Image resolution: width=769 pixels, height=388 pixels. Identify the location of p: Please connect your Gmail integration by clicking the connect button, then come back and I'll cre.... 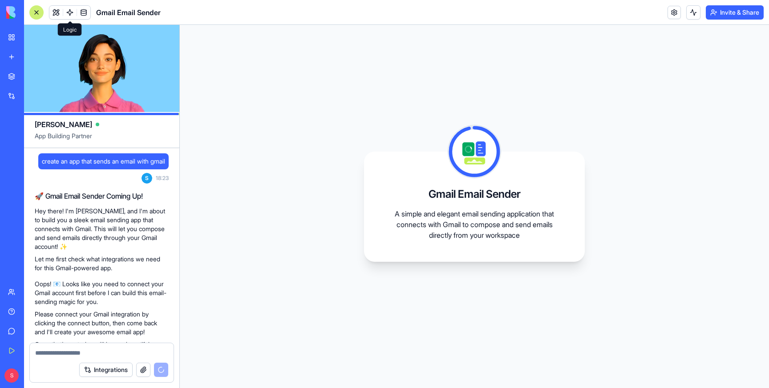
(101, 323).